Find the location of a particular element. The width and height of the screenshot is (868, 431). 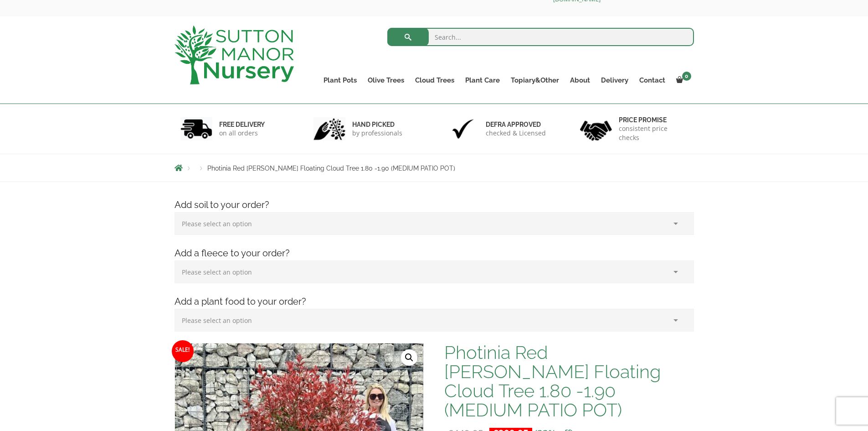

h6: hand picked is located at coordinates (377, 124).